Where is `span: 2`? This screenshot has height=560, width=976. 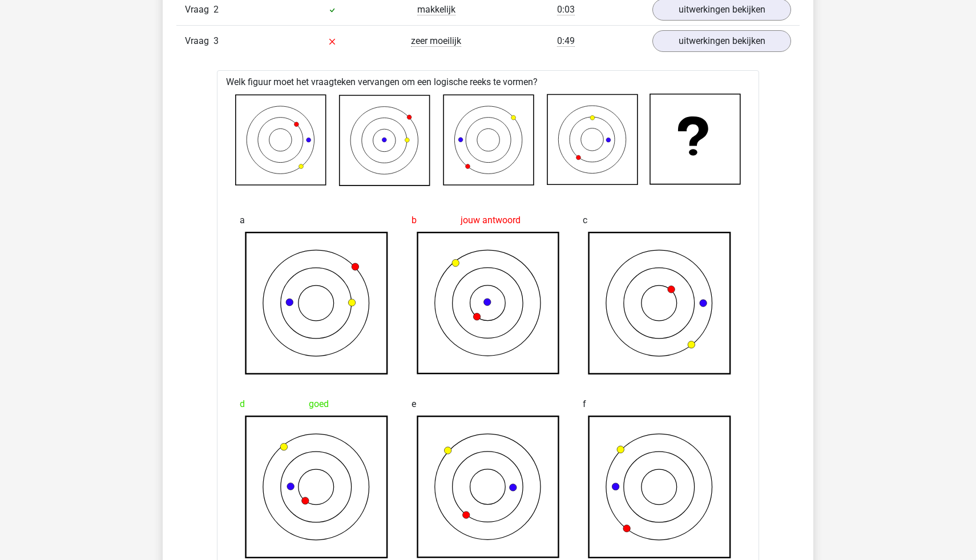
span: 2 is located at coordinates (216, 9).